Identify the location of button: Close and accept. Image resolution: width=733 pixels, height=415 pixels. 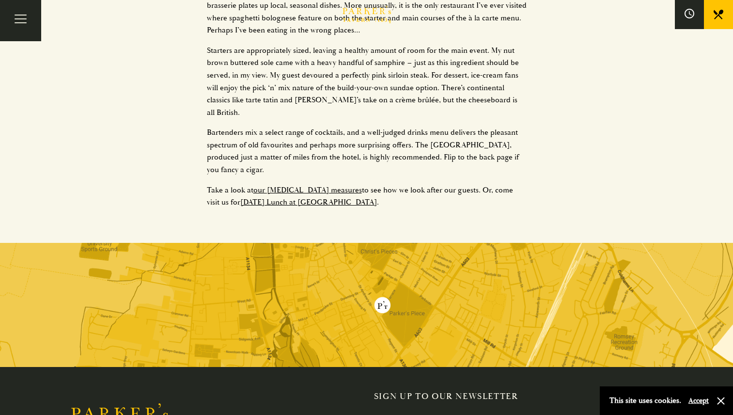
(721, 401).